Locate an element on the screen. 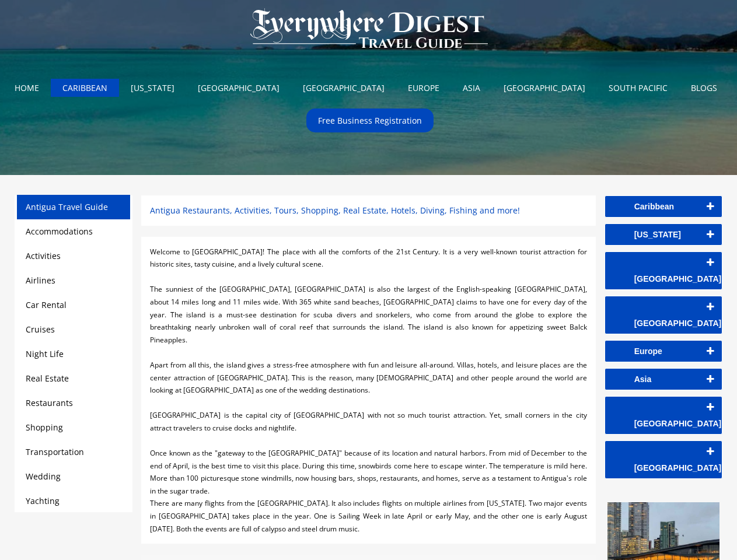  a: Night Life is located at coordinates (44, 354).